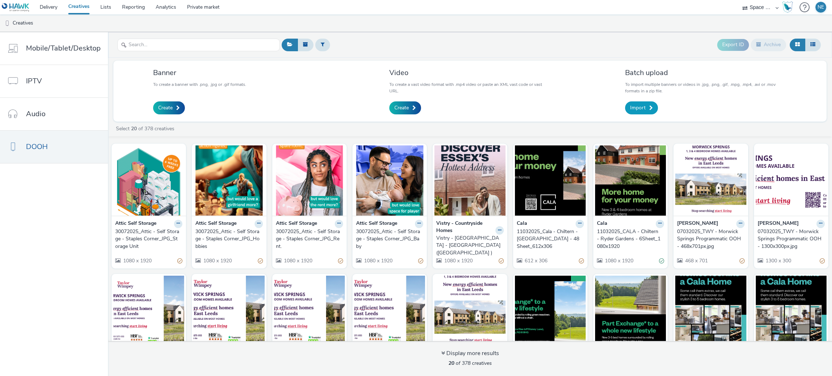  What do you see at coordinates (470, 363) in the screenshot?
I see `span: of 378 creatives` at bounding box center [470, 363].